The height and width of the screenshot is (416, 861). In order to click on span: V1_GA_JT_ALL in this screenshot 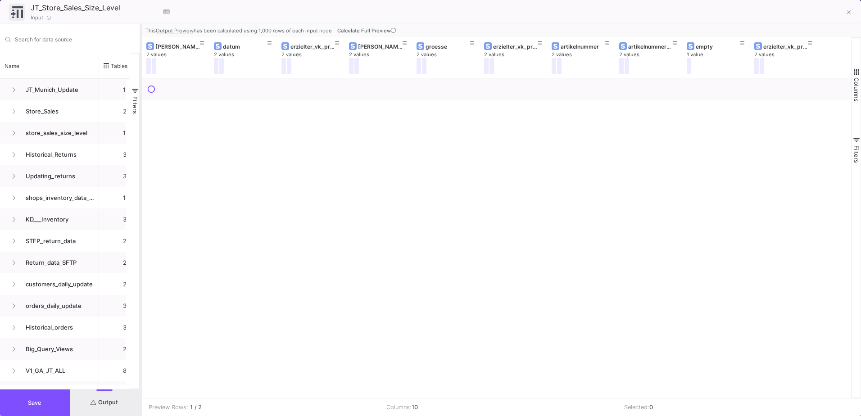, I will do `click(57, 371)`.